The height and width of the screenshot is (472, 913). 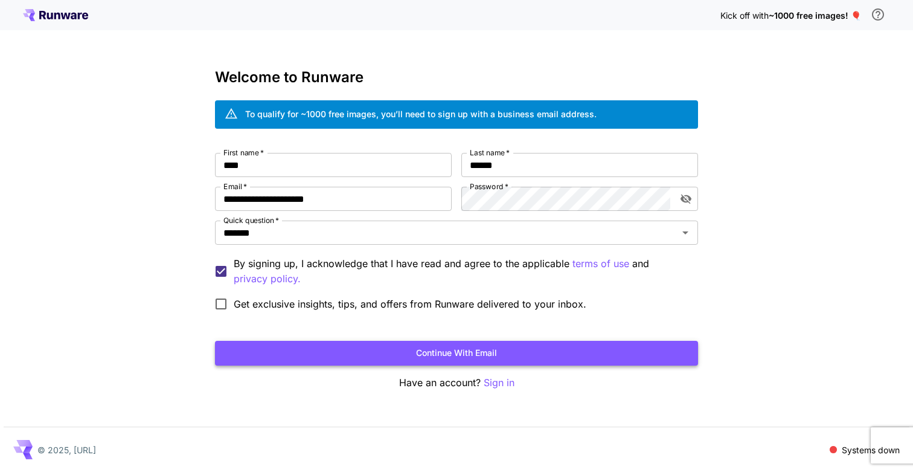 What do you see at coordinates (410, 304) in the screenshot?
I see `span: Get exclusive insights, tips, and offers from Runware delivered to your inbox.` at bounding box center [410, 304].